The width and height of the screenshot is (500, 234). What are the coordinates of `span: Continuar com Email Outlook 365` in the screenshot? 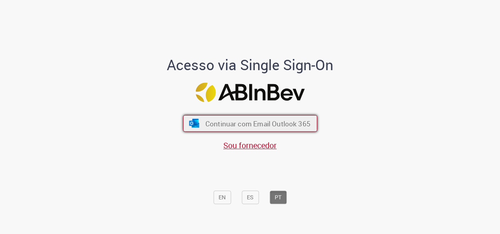 It's located at (258, 123).